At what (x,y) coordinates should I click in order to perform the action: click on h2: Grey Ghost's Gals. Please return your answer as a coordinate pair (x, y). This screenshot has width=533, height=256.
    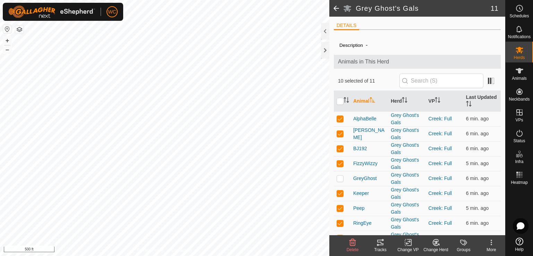
    Looking at the image, I should click on (423, 8).